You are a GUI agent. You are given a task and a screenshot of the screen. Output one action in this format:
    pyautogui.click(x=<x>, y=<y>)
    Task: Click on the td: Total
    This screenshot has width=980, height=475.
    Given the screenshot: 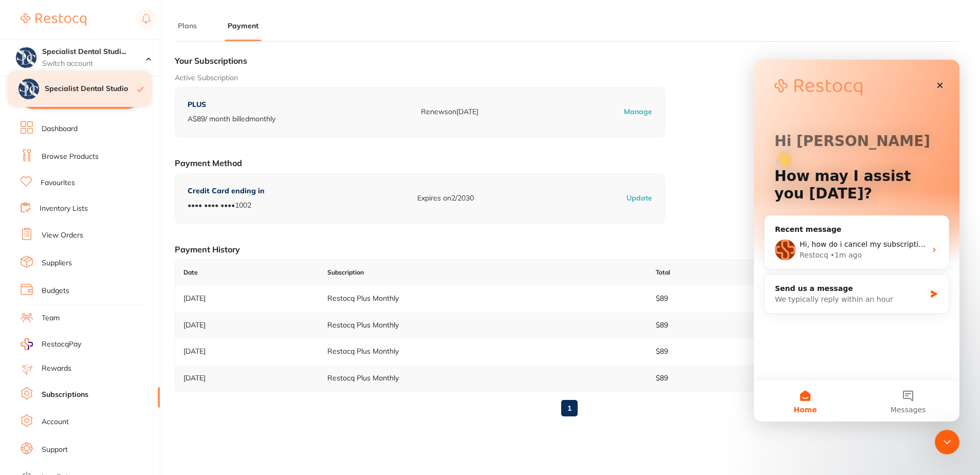 What is the action you would take?
    pyautogui.click(x=705, y=273)
    